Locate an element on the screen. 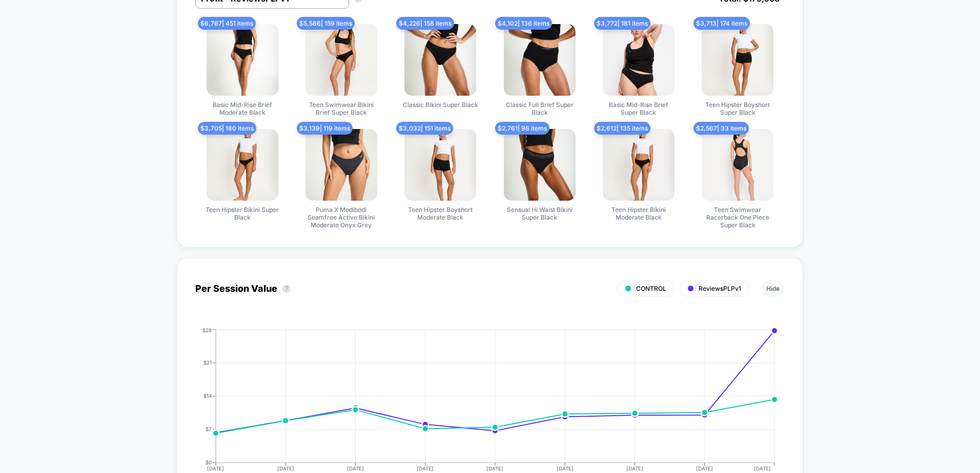 Image resolution: width=980 pixels, height=473 pixels. span: Teen Swimwear Bikini Brief Super Black is located at coordinates (342, 109).